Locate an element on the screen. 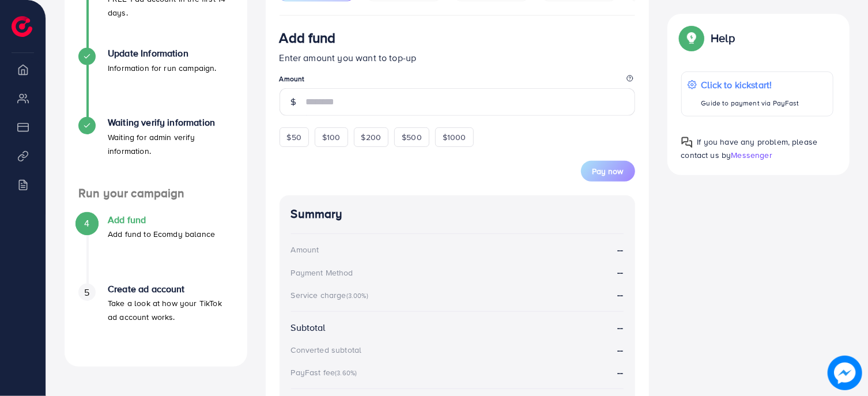 Image resolution: width=868 pixels, height=396 pixels. div: Service charge is located at coordinates (332, 295).